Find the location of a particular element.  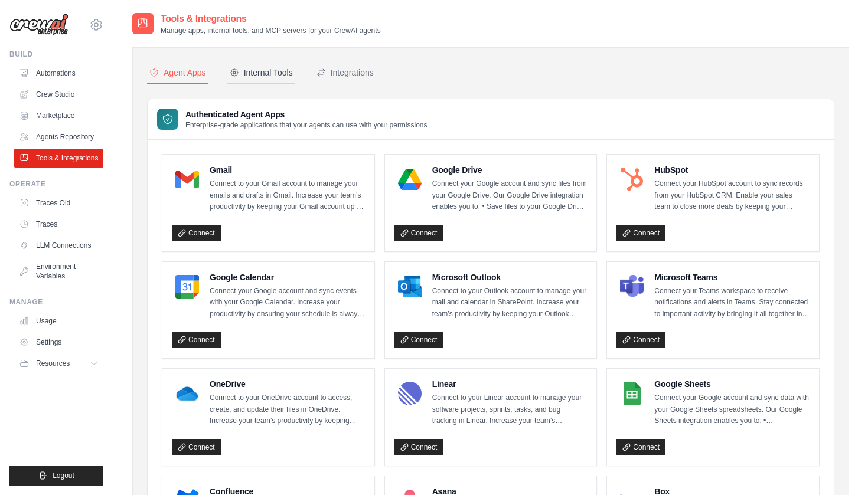

div: Internal Tools is located at coordinates (261, 72).